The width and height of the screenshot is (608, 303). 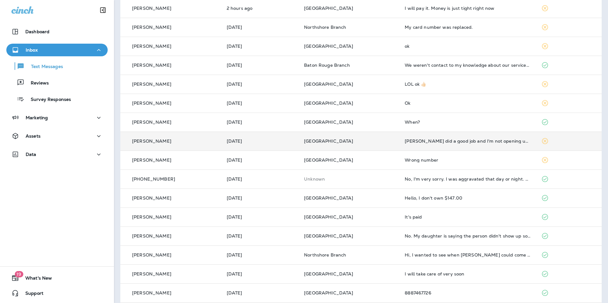 What do you see at coordinates (468, 255) in the screenshot?
I see `div: Hi, I wanted to see when Ronald could come out, we're in Pearl River` at bounding box center [468, 255].